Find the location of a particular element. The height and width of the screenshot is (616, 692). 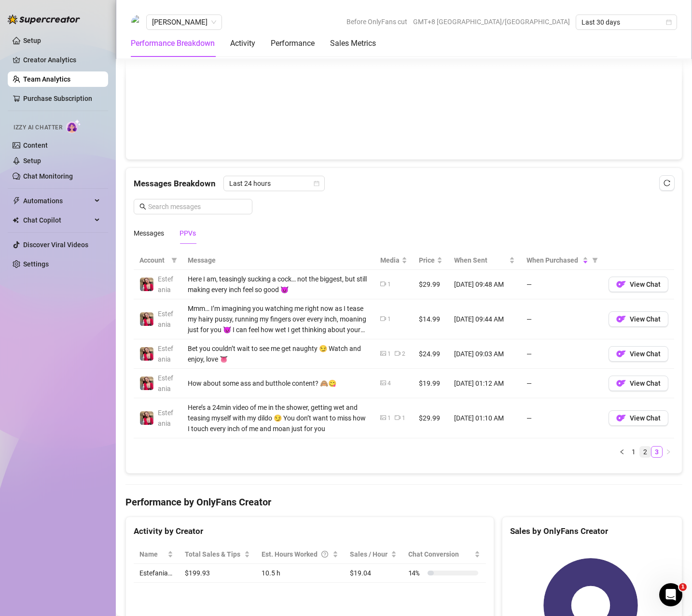

input: Search messages is located at coordinates (197, 207).